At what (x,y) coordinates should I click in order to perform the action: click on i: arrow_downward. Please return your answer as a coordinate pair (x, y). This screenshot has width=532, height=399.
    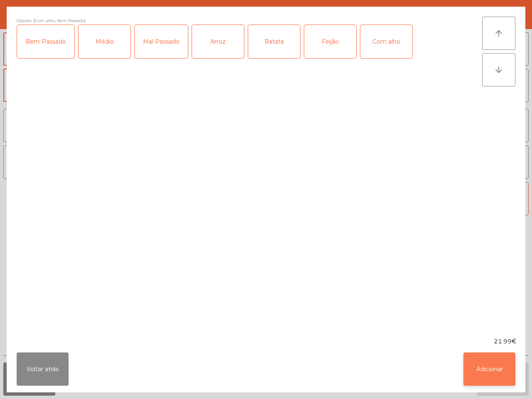
    Looking at the image, I should click on (498, 70).